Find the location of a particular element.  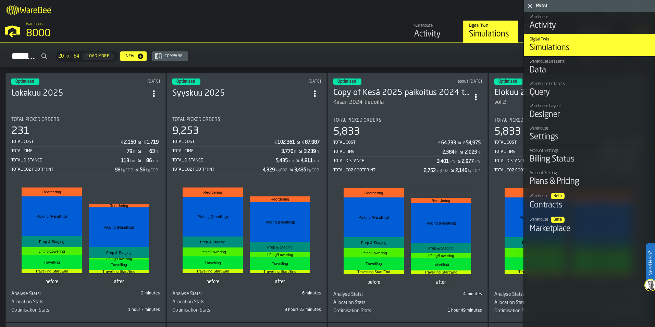

div: ItemListCard-DashboardItemContainer is located at coordinates (247, 197).